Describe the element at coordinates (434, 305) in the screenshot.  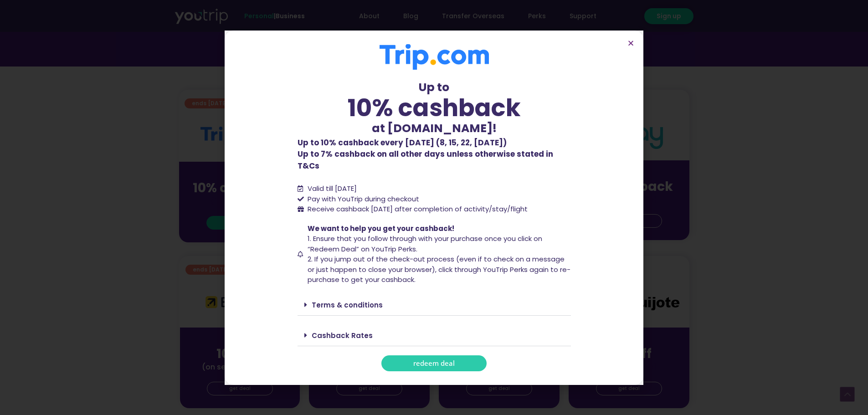
I see `div: Terms & conditions` at that location.